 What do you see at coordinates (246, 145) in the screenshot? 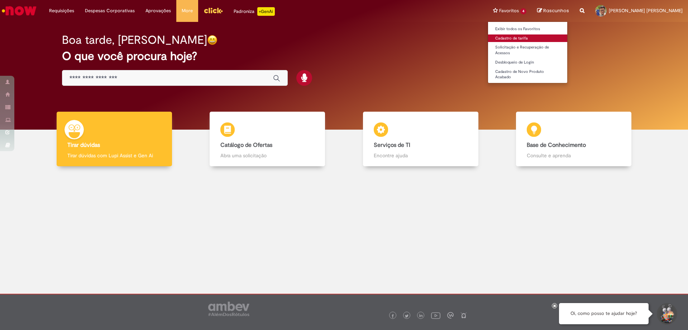
I see `b: Catálogo de Ofertas` at bounding box center [246, 145].